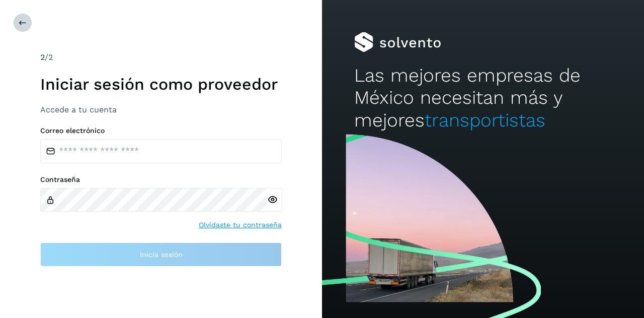  What do you see at coordinates (161, 254) in the screenshot?
I see `span: Inicia sesión` at bounding box center [161, 254].